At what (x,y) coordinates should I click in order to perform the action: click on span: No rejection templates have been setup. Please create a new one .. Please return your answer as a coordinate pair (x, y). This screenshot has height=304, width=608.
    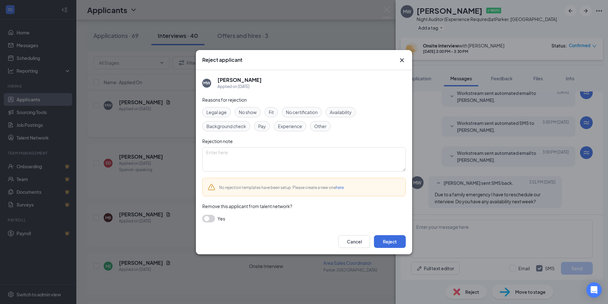
    Looking at the image, I should click on (282, 187).